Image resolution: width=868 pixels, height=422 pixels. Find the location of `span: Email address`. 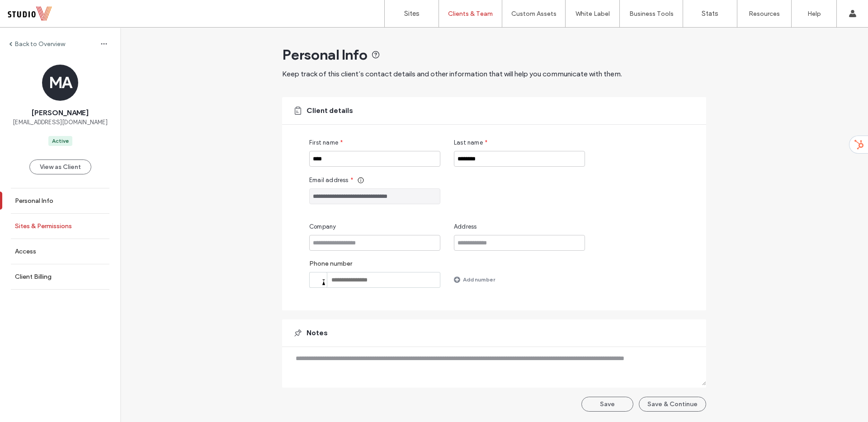

span: Email address is located at coordinates (329, 180).